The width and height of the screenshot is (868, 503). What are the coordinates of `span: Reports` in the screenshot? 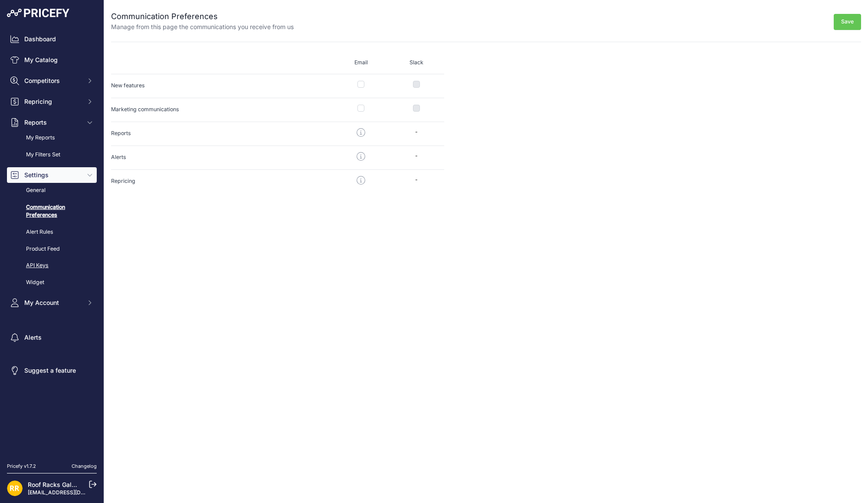 It's located at (53, 122).